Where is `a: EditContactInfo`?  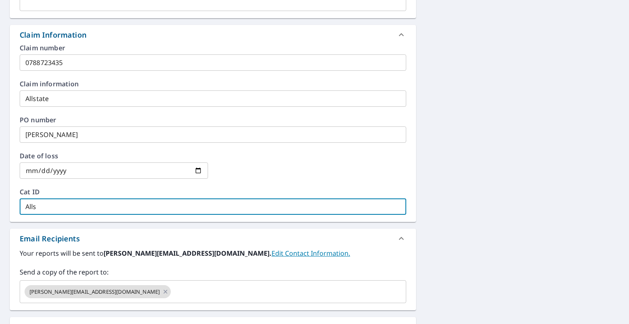 a: EditContactInfo is located at coordinates (311, 253).